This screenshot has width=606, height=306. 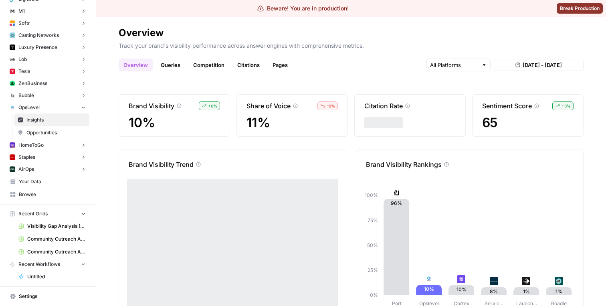 What do you see at coordinates (351, 44) in the screenshot?
I see `p: Track your brand's visibility performance across answer engines with comprehensive metrics.` at bounding box center [351, 44].